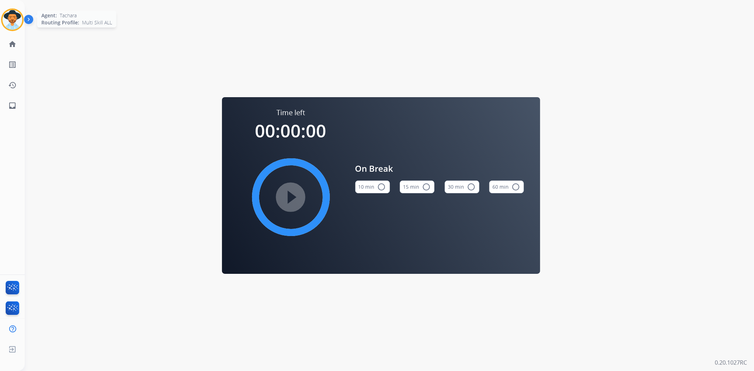 Image resolution: width=754 pixels, height=371 pixels. I want to click on mat-icon: history, so click(12, 85).